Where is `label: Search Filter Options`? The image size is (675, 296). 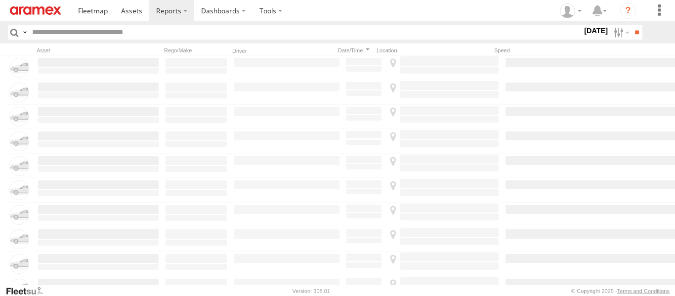 label: Search Filter Options is located at coordinates (620, 32).